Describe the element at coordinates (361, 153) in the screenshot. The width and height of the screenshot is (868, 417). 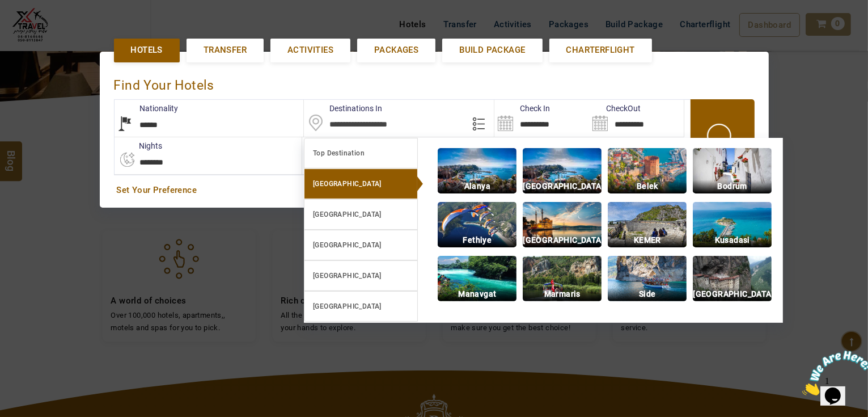
I see `a: Top Destination` at that location.